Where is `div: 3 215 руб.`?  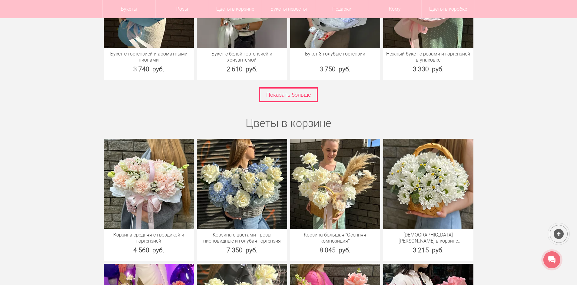 div: 3 215 руб. is located at coordinates (428, 250).